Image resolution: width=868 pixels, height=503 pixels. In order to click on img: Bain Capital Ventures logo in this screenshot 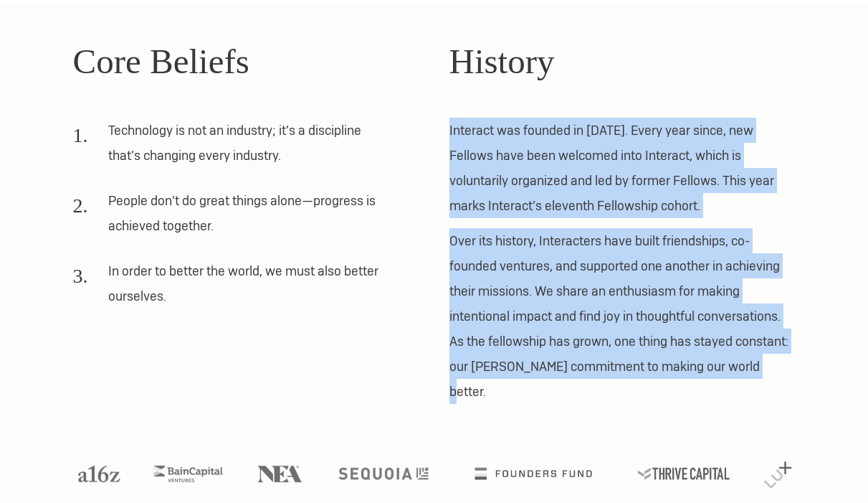, I will do `click(188, 473)`.